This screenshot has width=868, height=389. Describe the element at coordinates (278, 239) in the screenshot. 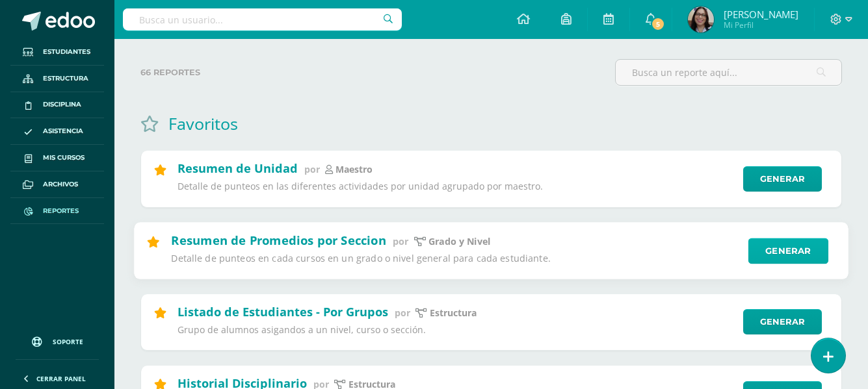

I see `h2: Resumen de Promedios por Seccion` at that location.